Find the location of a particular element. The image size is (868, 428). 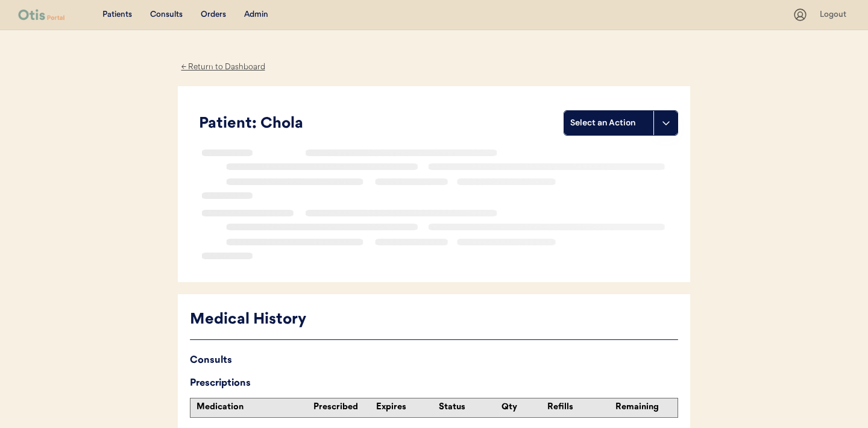

div: Expires is located at coordinates (408, 408).